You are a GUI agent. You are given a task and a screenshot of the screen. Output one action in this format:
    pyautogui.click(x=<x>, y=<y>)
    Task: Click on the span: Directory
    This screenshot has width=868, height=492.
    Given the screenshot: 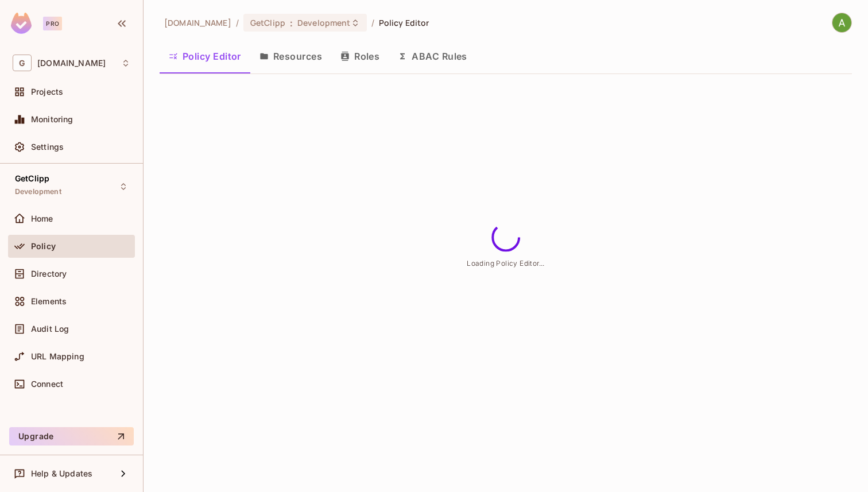 What is the action you would take?
    pyautogui.click(x=49, y=274)
    